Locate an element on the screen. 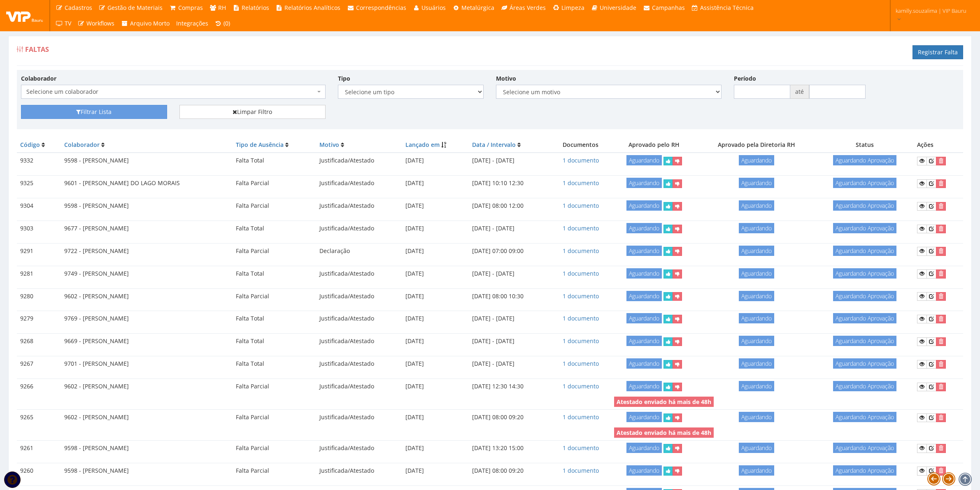  td: Declaração is located at coordinates (359, 251).